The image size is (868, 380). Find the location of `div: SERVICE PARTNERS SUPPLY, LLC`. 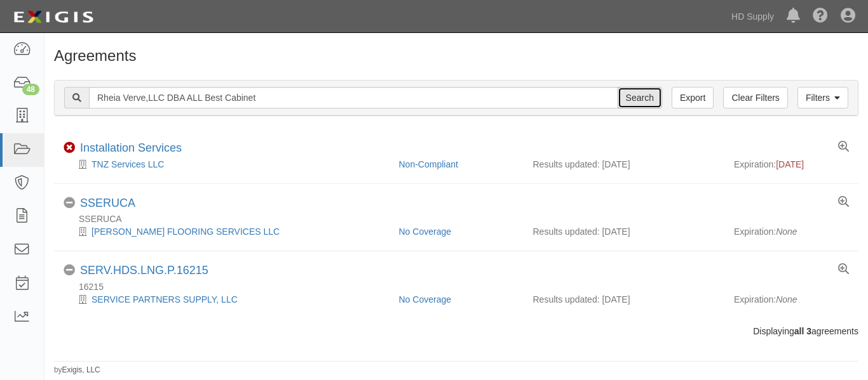

div: SERVICE PARTNERS SUPPLY, LLC is located at coordinates (226, 300).